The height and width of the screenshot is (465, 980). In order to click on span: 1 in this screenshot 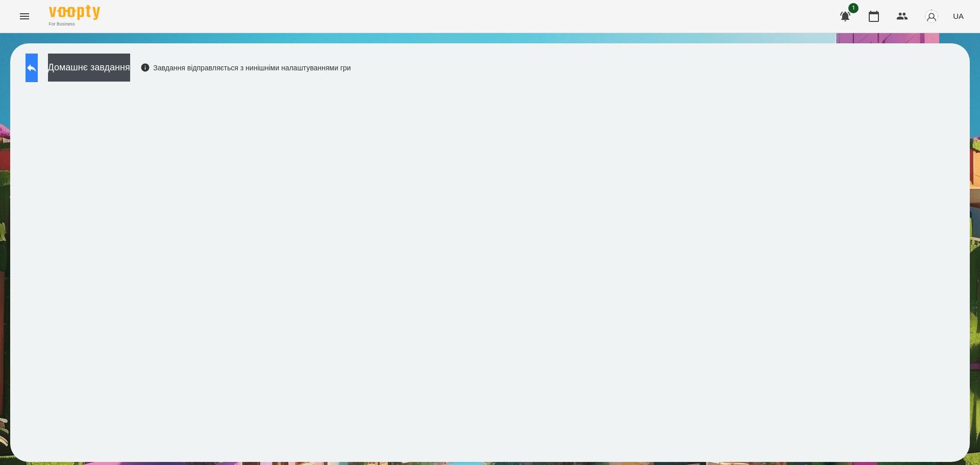, I will do `click(853, 8)`.